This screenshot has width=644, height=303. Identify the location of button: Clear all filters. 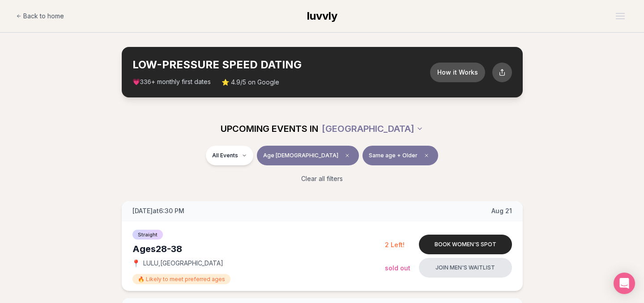
(322, 179).